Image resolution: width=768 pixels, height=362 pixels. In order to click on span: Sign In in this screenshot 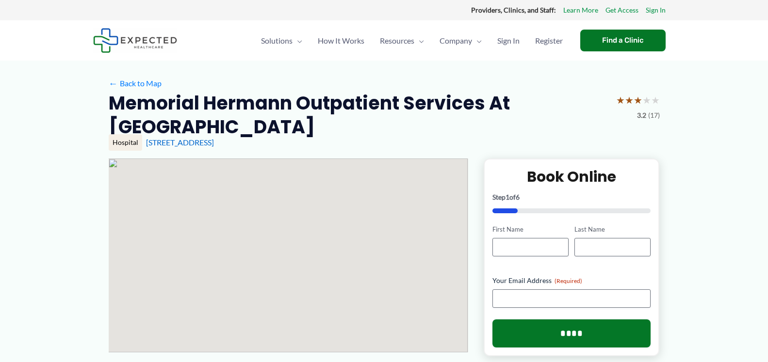, I will do `click(508, 41)`.